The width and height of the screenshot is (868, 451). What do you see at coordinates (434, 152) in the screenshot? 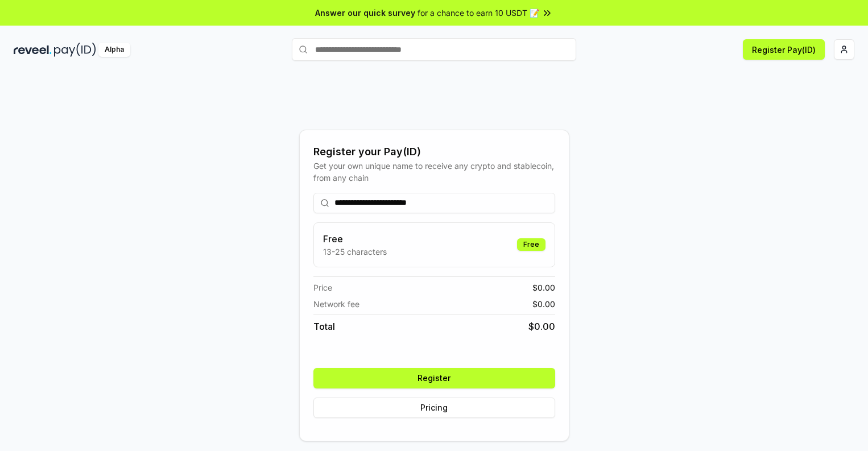
I see `div: Register your Pay(ID)` at bounding box center [434, 152].